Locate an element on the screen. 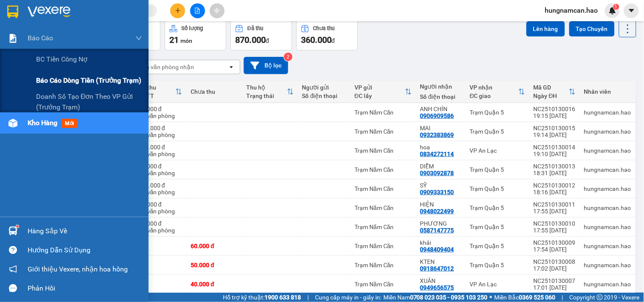 The image size is (644, 302). span: file-add is located at coordinates (197, 11).